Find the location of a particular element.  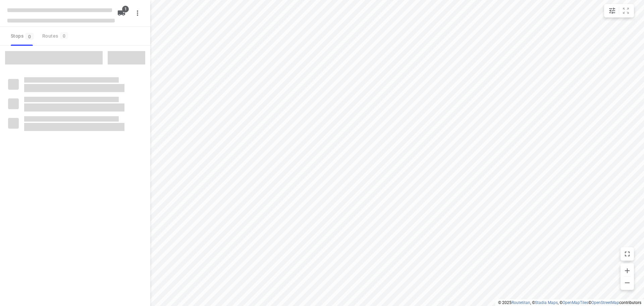

button: Map settings is located at coordinates (612, 11).